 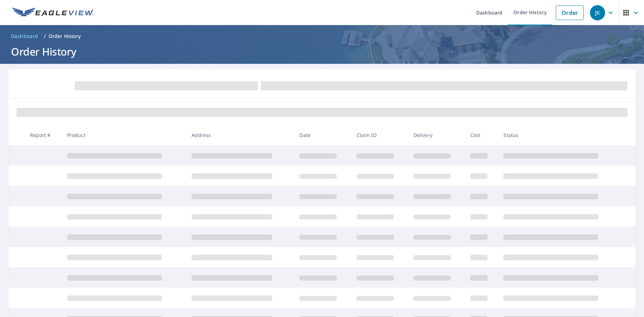 I want to click on th: Claim ID, so click(x=380, y=135).